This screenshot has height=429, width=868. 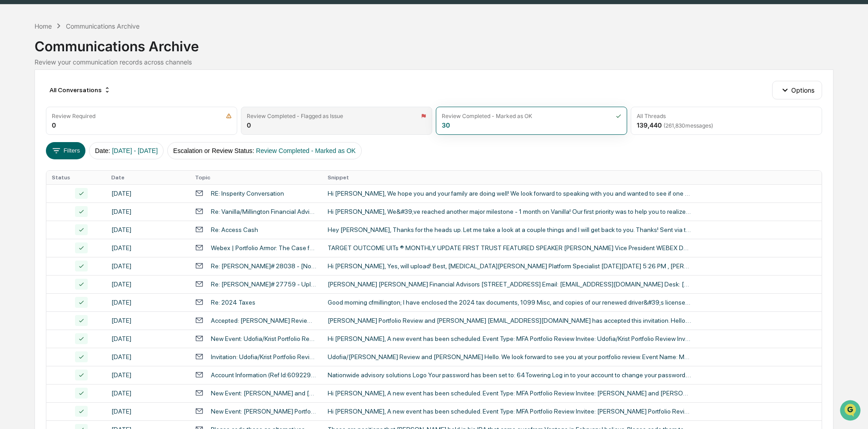 What do you see at coordinates (797, 90) in the screenshot?
I see `button: Options` at bounding box center [797, 90].